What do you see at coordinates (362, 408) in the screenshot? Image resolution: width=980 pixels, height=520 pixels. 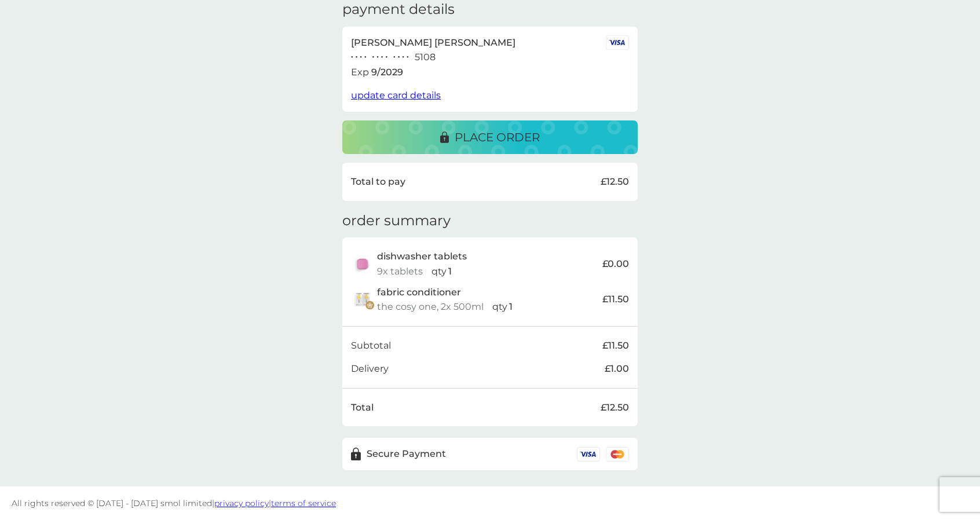 I see `p: Total` at bounding box center [362, 408].